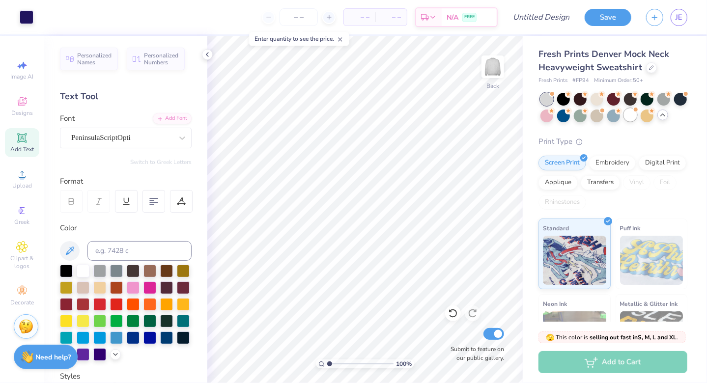 The height and width of the screenshot is (383, 707). I want to click on span: Image AI, so click(22, 77).